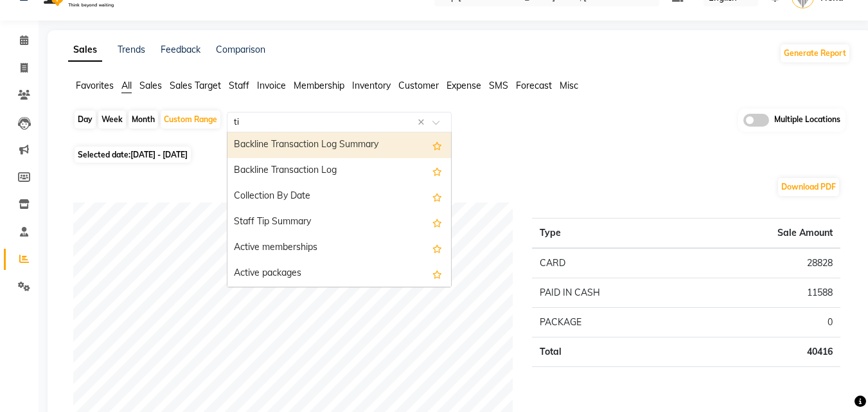 The width and height of the screenshot is (868, 412). What do you see at coordinates (808, 187) in the screenshot?
I see `button: Download PDF` at bounding box center [808, 187].